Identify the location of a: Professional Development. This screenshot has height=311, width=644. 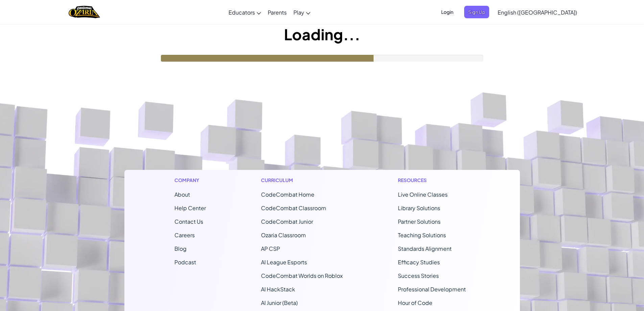
(432, 289).